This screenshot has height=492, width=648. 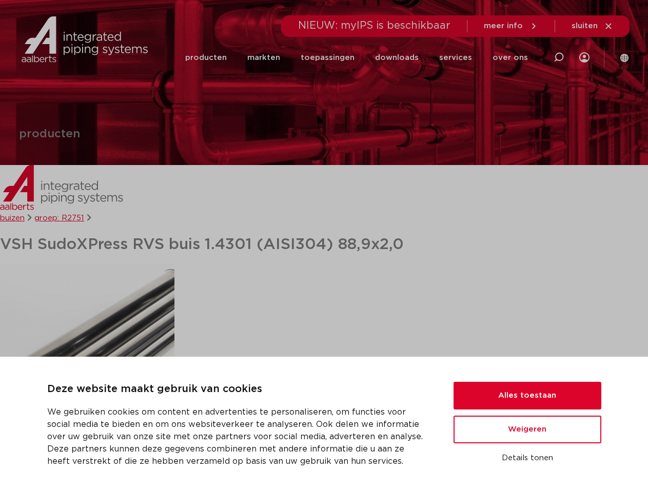 What do you see at coordinates (584, 57) in the screenshot?
I see `div: my IPS` at bounding box center [584, 57].